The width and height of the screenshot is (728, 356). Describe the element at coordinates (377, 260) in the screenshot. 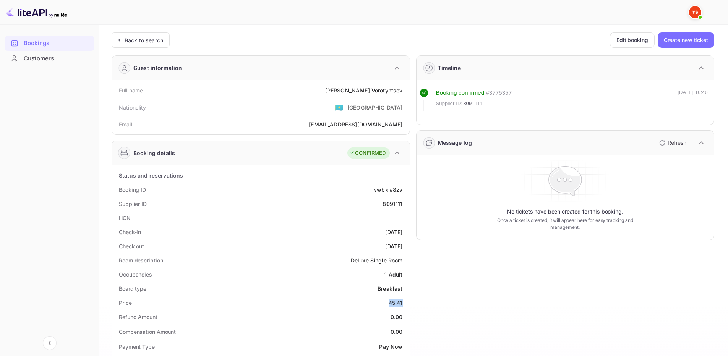

I see `div: Deluxe Single Room` at that location.